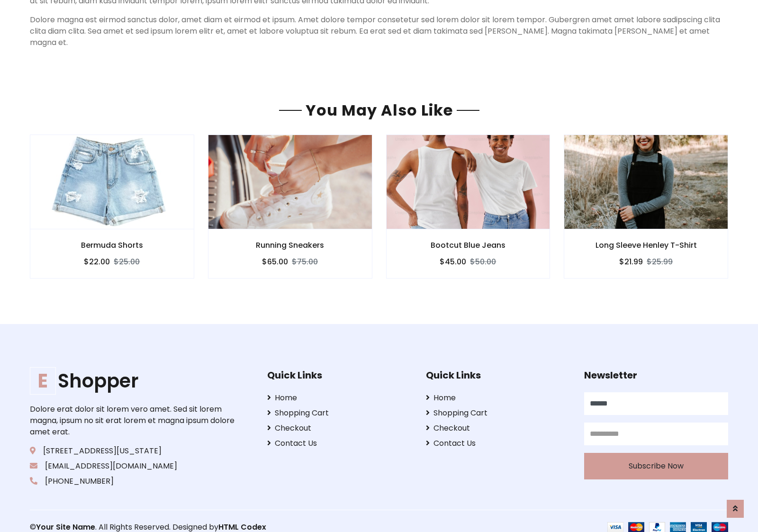  I want to click on del: $25.00, so click(126, 261).